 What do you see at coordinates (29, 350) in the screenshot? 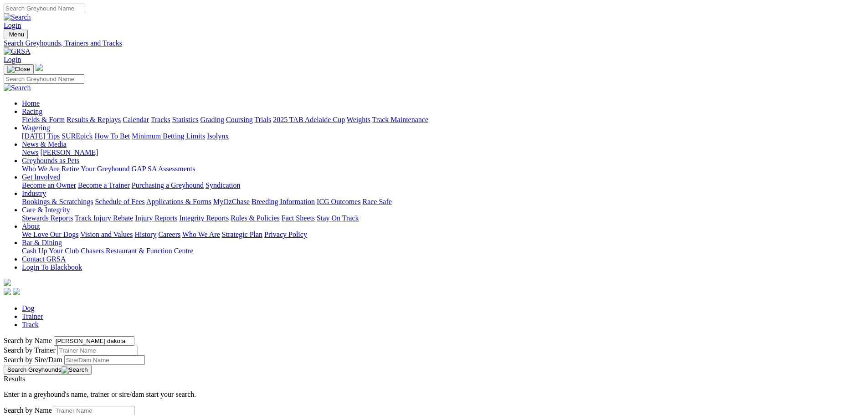
I see `label: Search by Trainer` at bounding box center [29, 350].